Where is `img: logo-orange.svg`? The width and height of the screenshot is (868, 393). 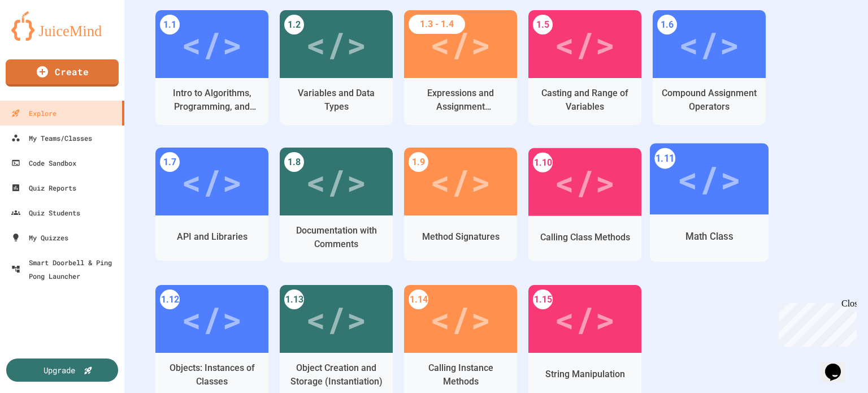
img: logo-orange.svg is located at coordinates (62, 26).